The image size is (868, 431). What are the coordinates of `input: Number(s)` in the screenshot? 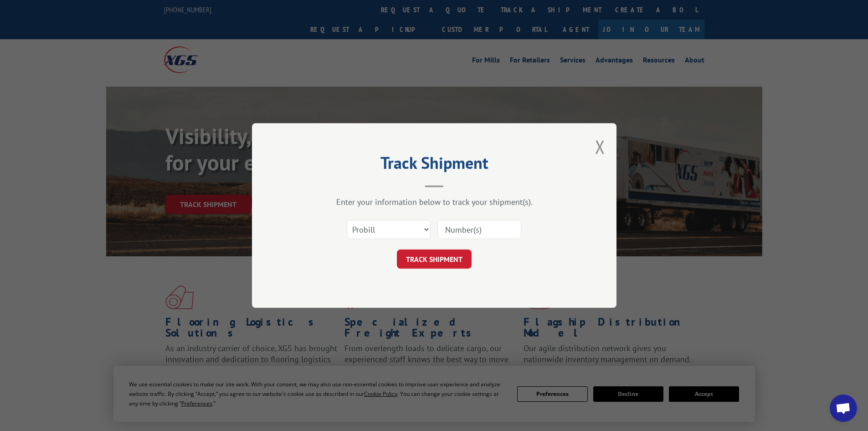 It's located at (479, 230).